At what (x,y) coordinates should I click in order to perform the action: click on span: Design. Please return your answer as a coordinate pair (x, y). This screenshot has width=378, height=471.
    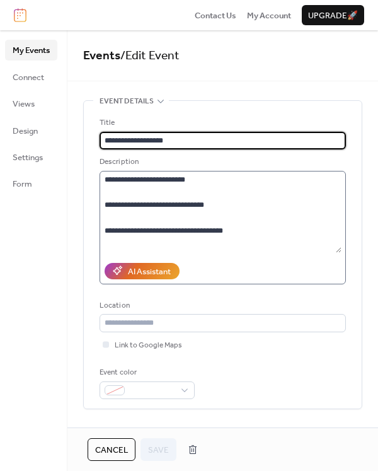
    Looking at the image, I should click on (25, 131).